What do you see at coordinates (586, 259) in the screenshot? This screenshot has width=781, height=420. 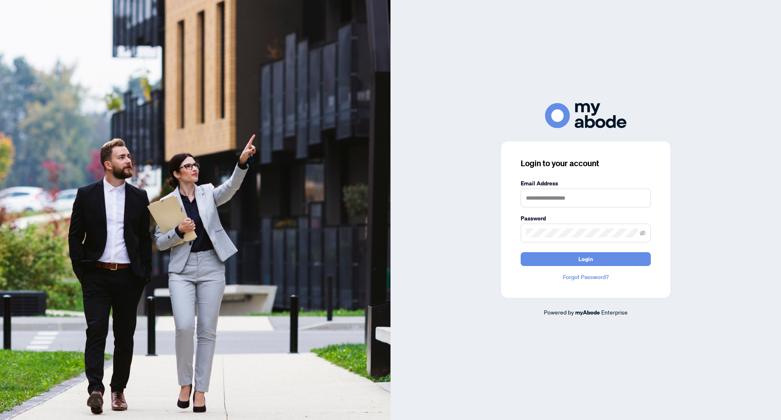 I see `button: Login` at bounding box center [586, 259].